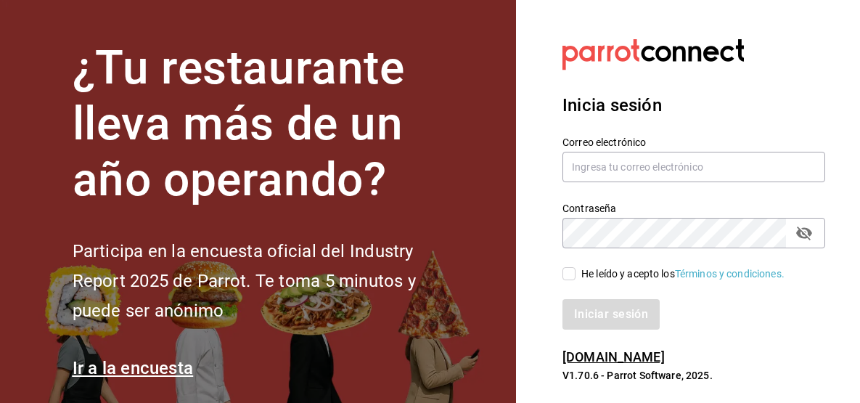  Describe the element at coordinates (804, 233) in the screenshot. I see `button: passwordField` at that location.